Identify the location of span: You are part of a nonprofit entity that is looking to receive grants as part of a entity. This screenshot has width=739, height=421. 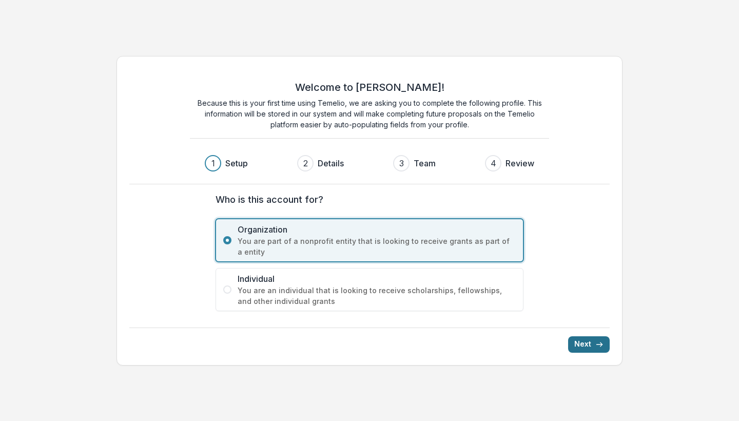
(377, 246).